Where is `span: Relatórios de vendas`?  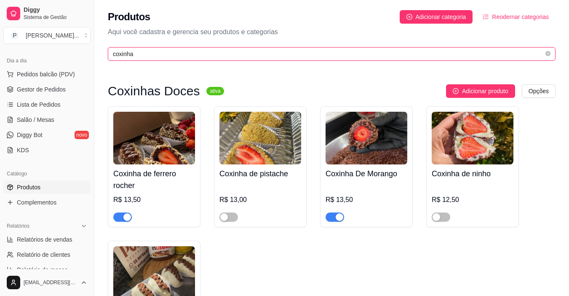
span: Relatórios de vendas is located at coordinates (45, 239).